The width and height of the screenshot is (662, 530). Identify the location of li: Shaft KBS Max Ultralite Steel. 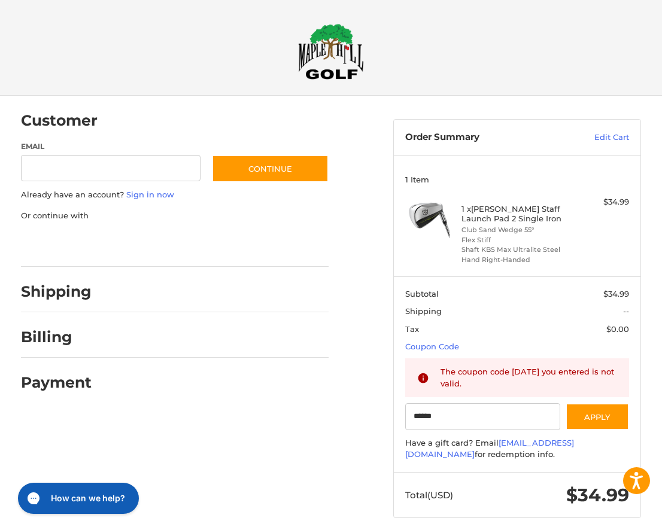
(516, 250).